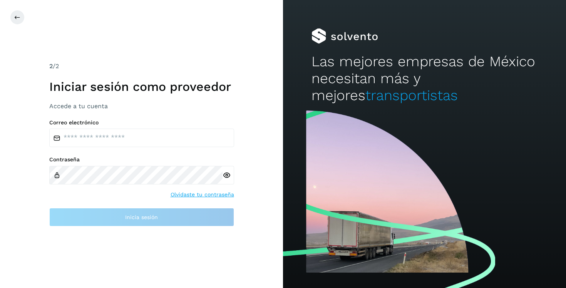 This screenshot has height=288, width=566. I want to click on a: Olvidaste tu contraseña, so click(202, 195).